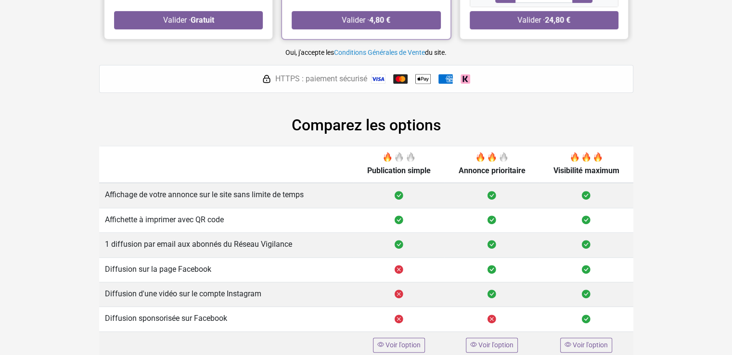 The width and height of the screenshot is (732, 355). Describe the element at coordinates (380, 20) in the screenshot. I see `strong: 4,80 €` at that location.